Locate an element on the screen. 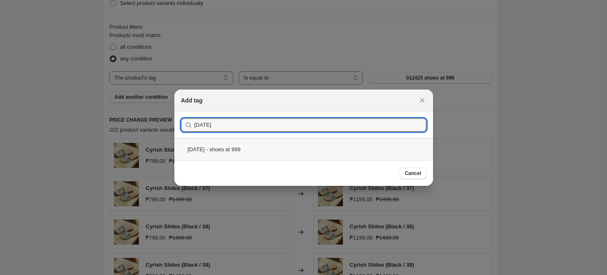 The height and width of the screenshot is (275, 607). span: Cancel is located at coordinates (413, 174).